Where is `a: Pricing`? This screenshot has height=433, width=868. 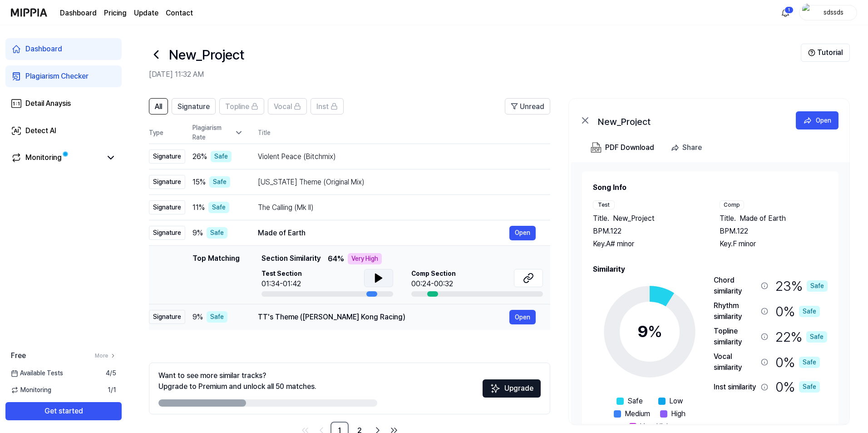 a: Pricing is located at coordinates (115, 13).